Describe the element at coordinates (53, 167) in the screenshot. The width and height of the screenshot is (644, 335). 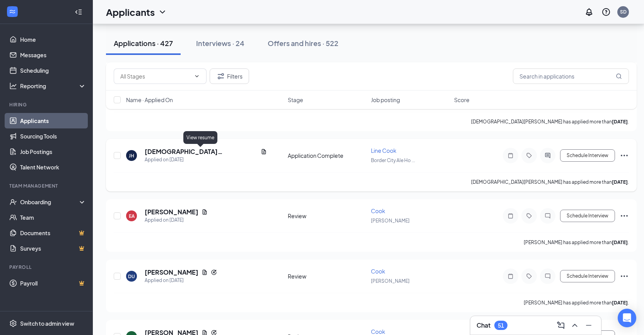
I see `a: Talent Network` at that location.